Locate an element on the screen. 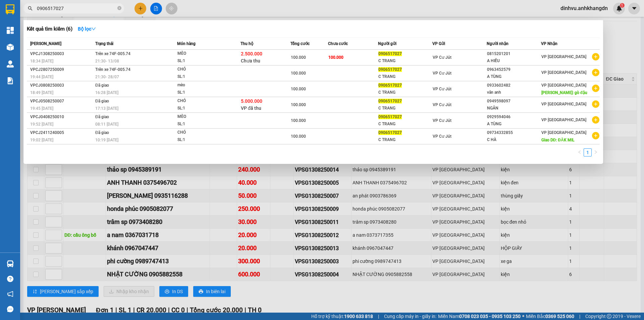 This screenshot has width=644, height=320. li: Previous Page is located at coordinates (579, 152).